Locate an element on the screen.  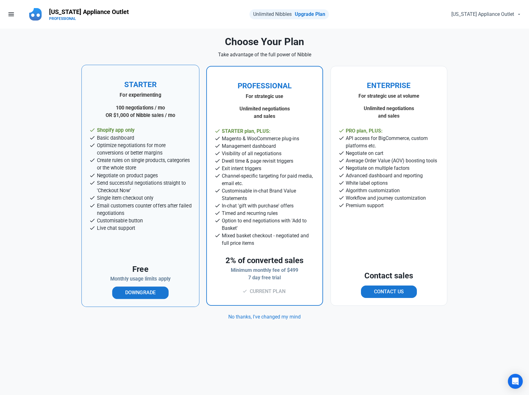
span: Mixed basket checkout - negotiated and full price items is located at coordinates (265, 239).